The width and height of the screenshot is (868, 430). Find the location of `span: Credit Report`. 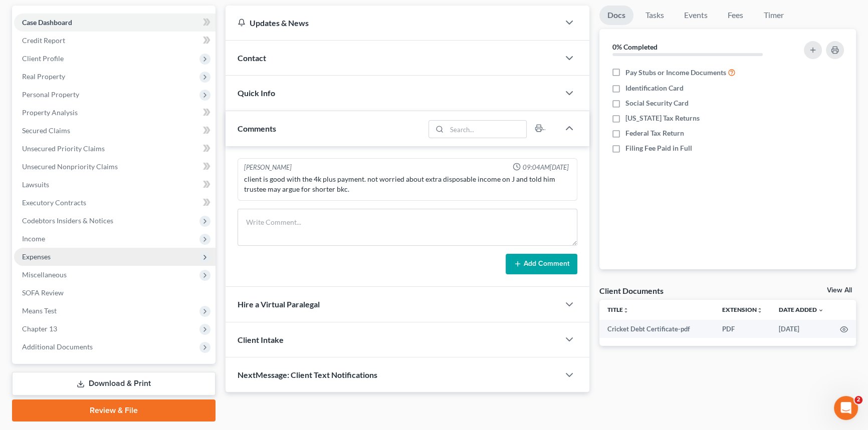

span: Credit Report is located at coordinates (44, 40).